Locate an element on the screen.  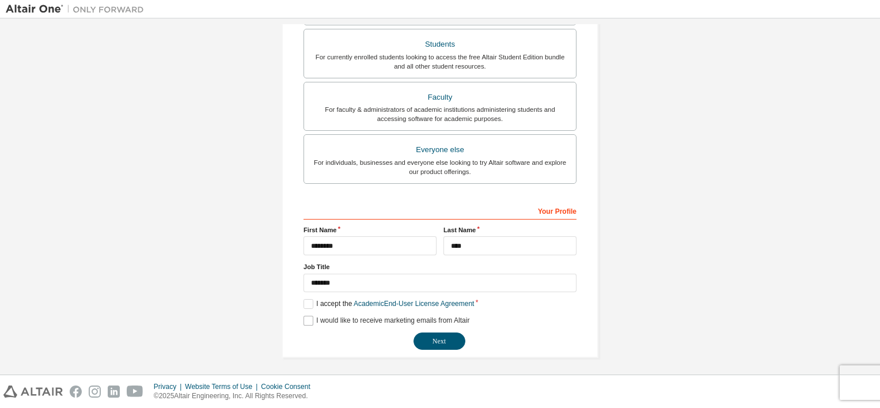
label: I would like to receive marketing emails from Altair is located at coordinates (387, 320).